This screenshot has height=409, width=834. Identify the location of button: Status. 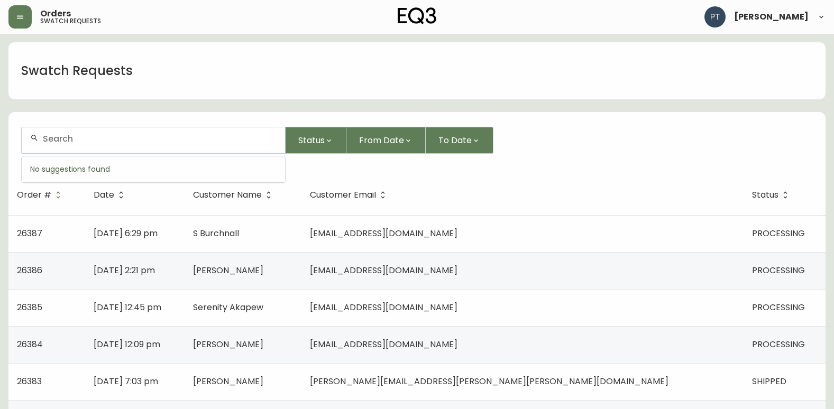
(316, 140).